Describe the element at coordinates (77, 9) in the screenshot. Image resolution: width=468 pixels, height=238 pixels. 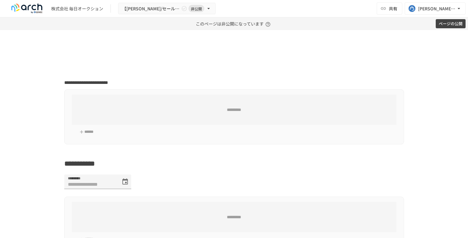
I see `div: 株式会社 毎日オークション` at that location.